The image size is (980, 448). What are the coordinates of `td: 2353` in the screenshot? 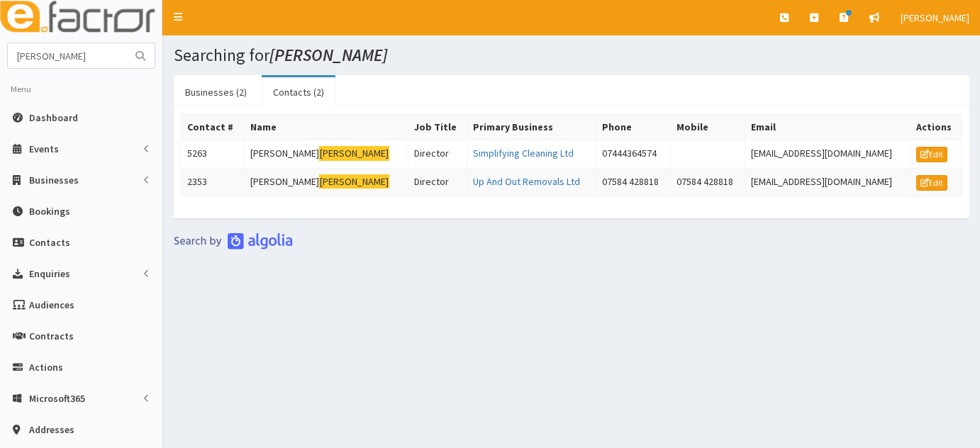 It's located at (213, 182).